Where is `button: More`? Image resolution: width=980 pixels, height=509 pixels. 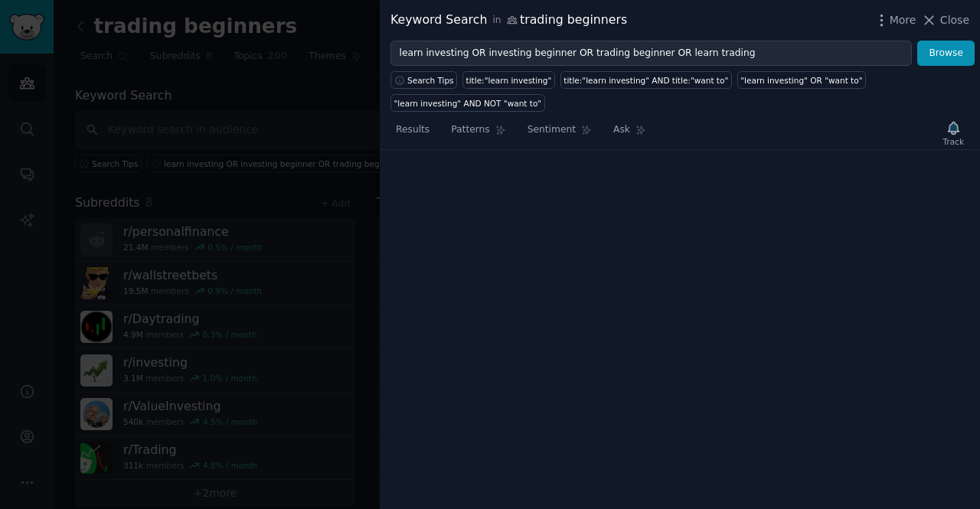 button: More is located at coordinates (896, 20).